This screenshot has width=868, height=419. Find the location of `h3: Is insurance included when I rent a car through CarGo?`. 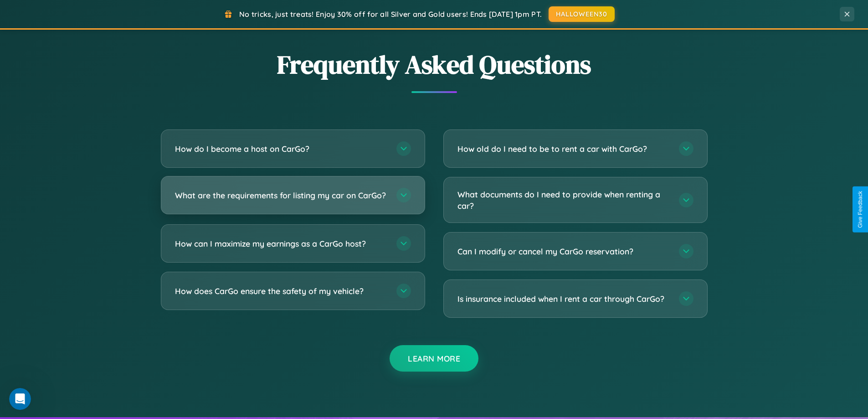

h3: Is insurance included when I rent a car through CarGo? is located at coordinates (564, 299).